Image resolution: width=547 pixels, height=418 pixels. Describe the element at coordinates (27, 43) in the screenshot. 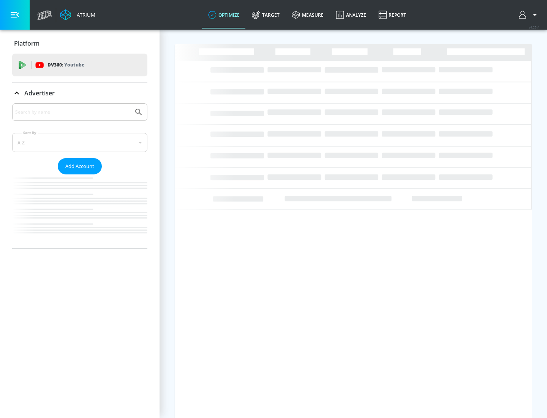

I see `p: Platform` at that location.